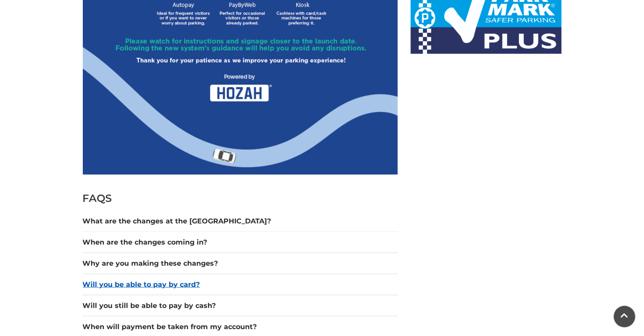  I want to click on button: Why are you making these changes?, so click(240, 263).